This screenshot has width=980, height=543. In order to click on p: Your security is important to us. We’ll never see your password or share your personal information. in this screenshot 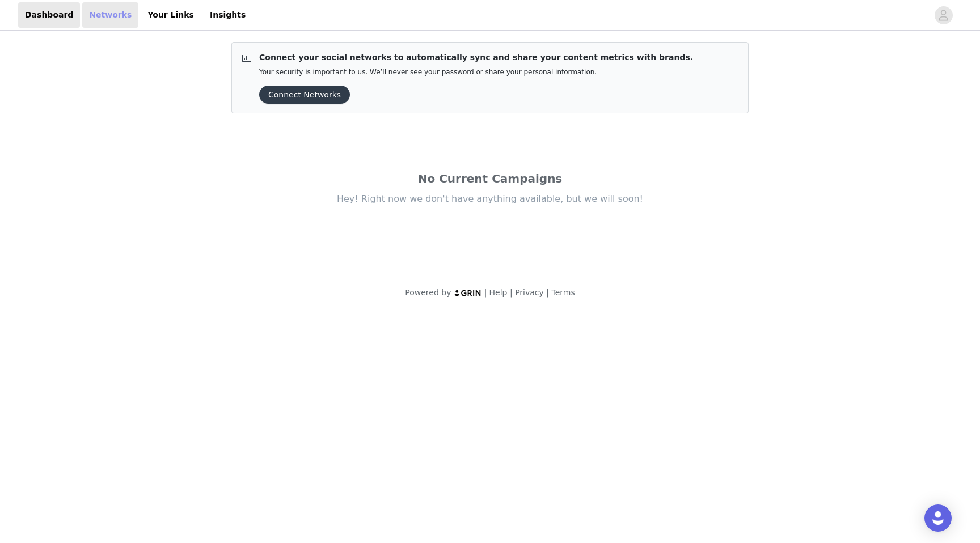, I will do `click(476, 72)`.